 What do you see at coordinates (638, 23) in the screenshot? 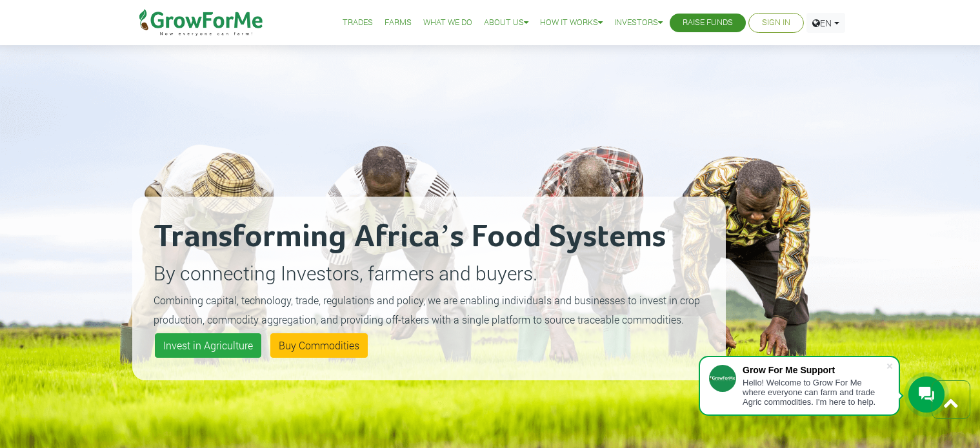
I see `a: Investors` at bounding box center [638, 23].